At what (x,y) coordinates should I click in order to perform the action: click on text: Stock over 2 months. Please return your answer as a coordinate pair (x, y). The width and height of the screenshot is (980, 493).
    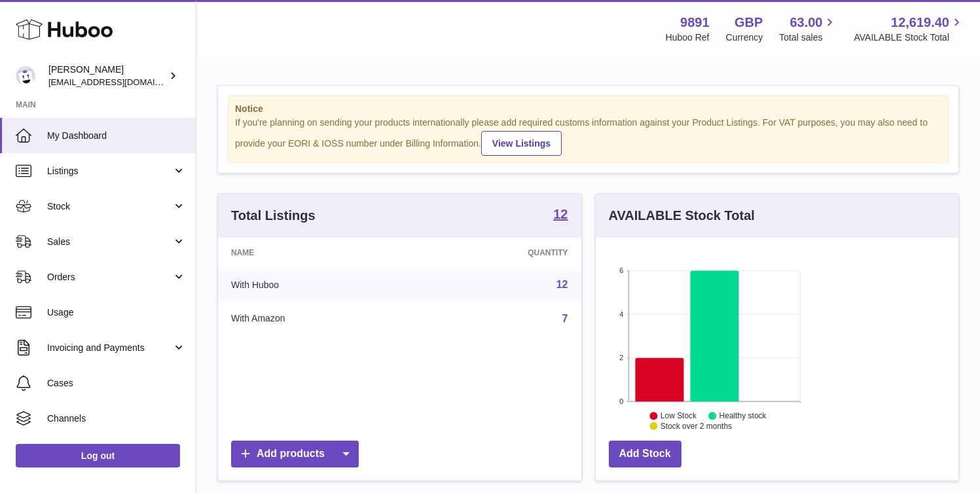
    Looking at the image, I should click on (695, 426).